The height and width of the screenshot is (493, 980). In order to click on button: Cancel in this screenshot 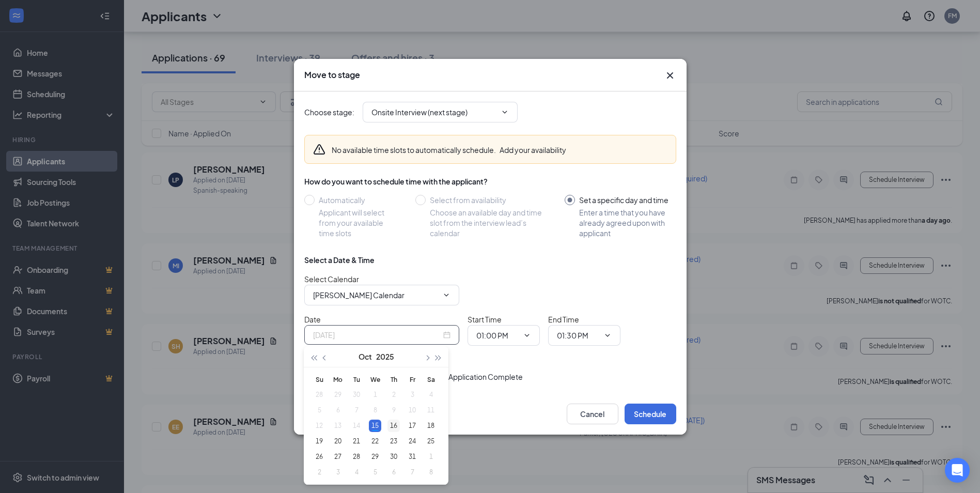, I will do `click(593, 414)`.